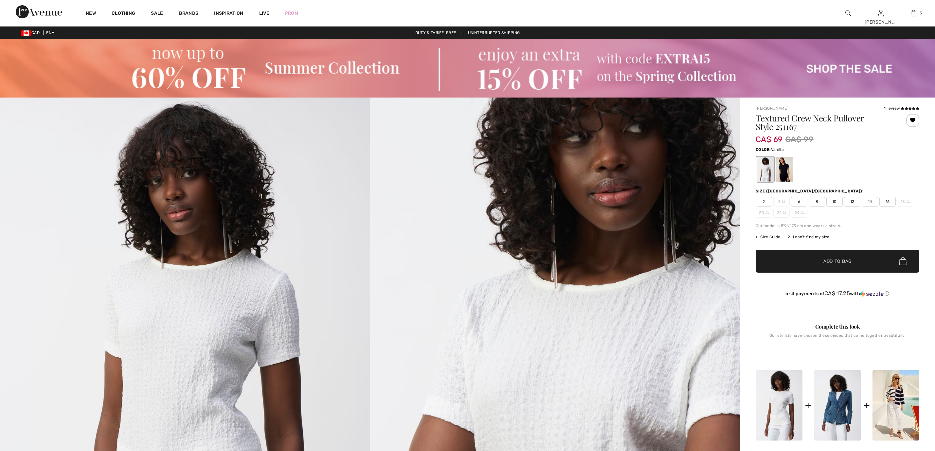 The image size is (935, 451). I want to click on div: Black, so click(784, 169).